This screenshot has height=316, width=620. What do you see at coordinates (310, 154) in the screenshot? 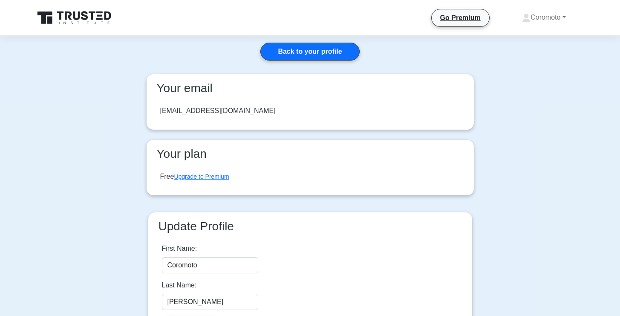
I see `h3: Your plan` at bounding box center [310, 154].